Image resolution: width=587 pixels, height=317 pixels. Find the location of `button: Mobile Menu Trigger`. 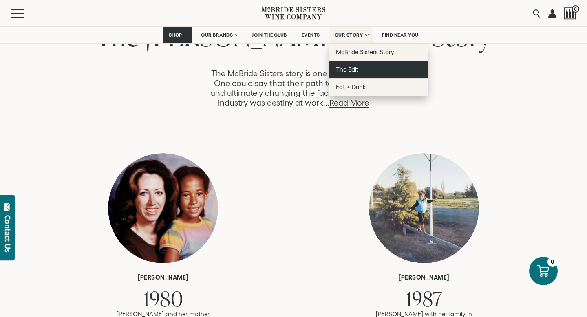

button: Mobile Menu Trigger is located at coordinates (26, 13).